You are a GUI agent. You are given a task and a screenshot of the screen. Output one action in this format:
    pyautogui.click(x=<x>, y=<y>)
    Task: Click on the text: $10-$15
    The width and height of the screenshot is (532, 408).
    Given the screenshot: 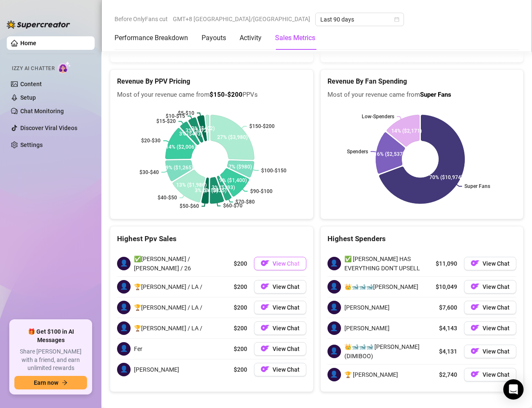 What is the action you would take?
    pyautogui.click(x=176, y=116)
    